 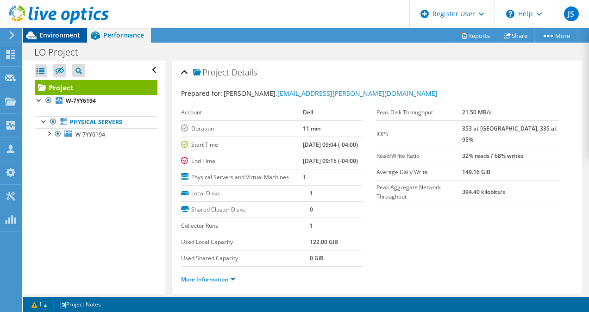 I want to click on span: Details, so click(x=244, y=72).